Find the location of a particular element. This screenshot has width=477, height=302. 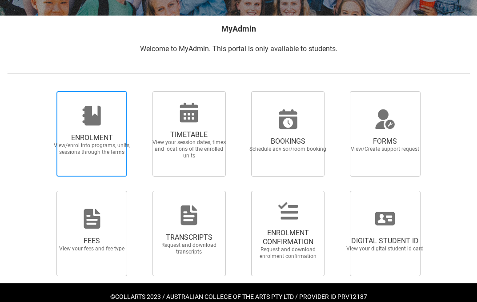

span: Request and download enrolment confirmation is located at coordinates (288, 253).